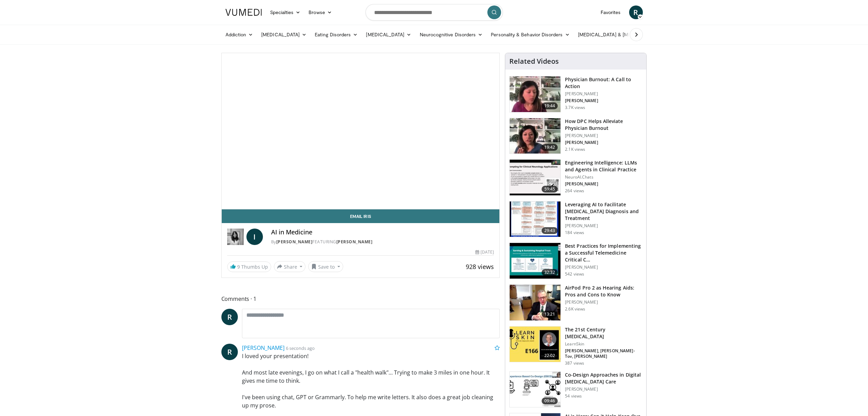 This screenshot has width=868, height=416. What do you see at coordinates (550, 189) in the screenshot?
I see `span: 59:45` at bounding box center [550, 189].